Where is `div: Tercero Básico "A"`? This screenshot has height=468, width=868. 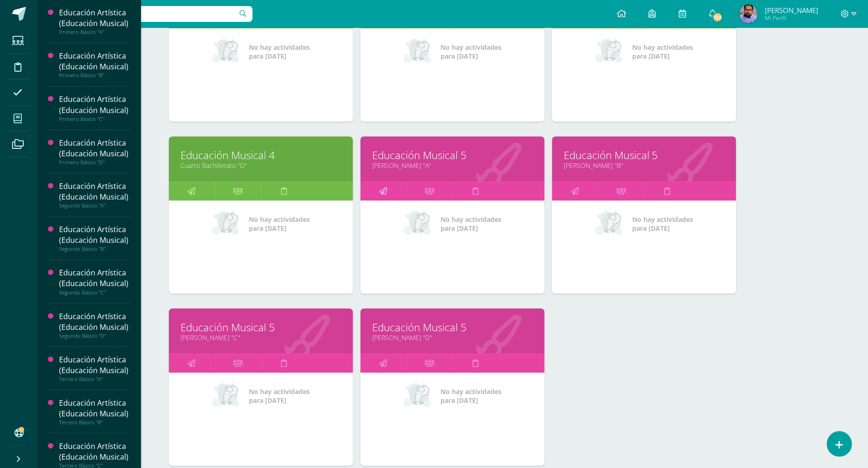 div: Tercero Básico "A" is located at coordinates (94, 379).